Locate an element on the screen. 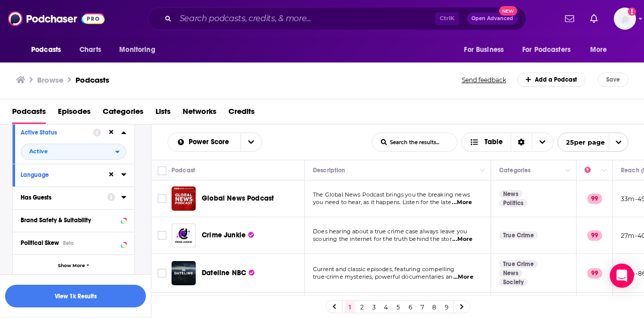 This screenshot has width=644, height=318. a: 4 is located at coordinates (386, 307).